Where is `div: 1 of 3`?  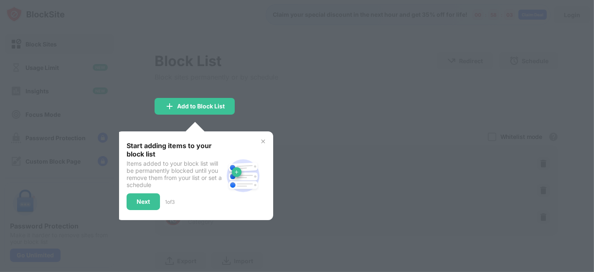 div: 1 of 3 is located at coordinates (170, 201).